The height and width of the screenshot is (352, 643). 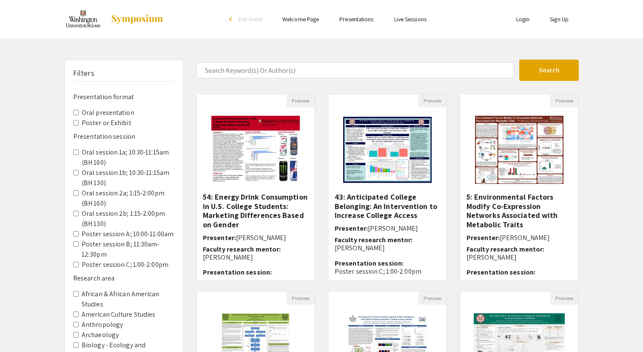 What do you see at coordinates (128, 157) in the screenshot?
I see `label: Oral session 1a; 10:30-11:15am (BH 160)` at bounding box center [128, 157].